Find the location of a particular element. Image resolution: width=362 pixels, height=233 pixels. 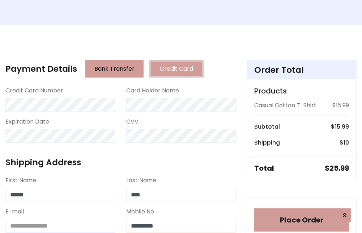

label: CVV is located at coordinates (132, 122).